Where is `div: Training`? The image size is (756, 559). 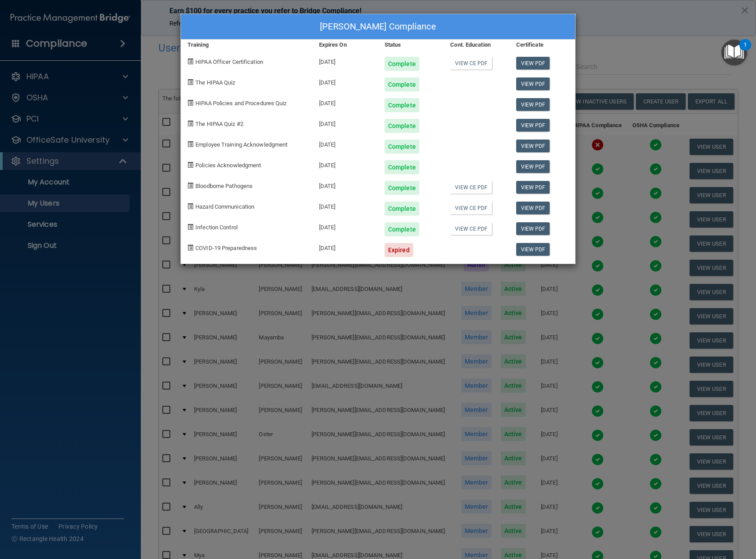
div: Training is located at coordinates (246, 45).